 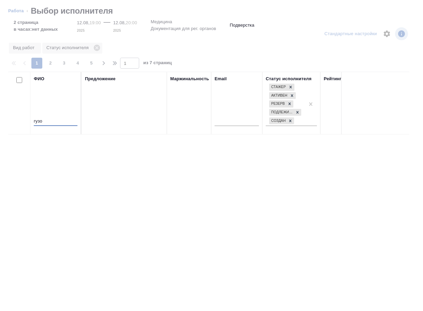 I want to click on div: Резерв, so click(x=278, y=104).